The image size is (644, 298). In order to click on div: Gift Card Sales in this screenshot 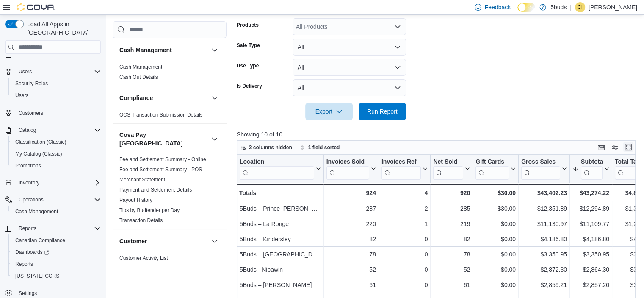, I will do `click(492, 169)`.